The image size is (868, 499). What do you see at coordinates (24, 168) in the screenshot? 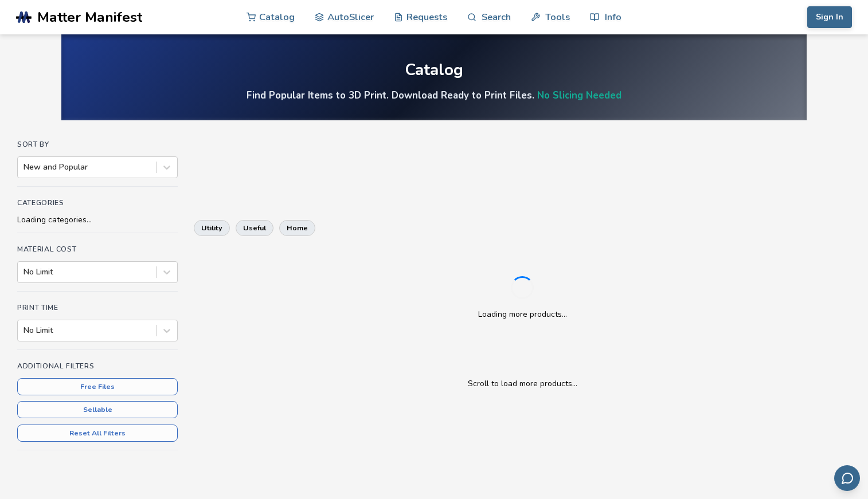
I see `input: New and Popular` at bounding box center [24, 168].